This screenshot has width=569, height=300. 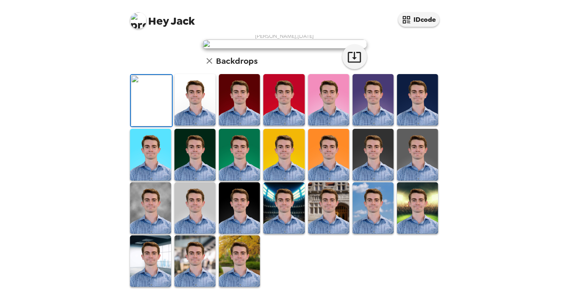 I want to click on img: profile pic, so click(x=138, y=21).